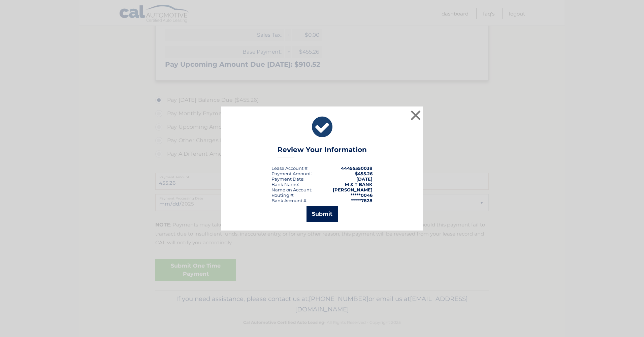 This screenshot has height=337, width=644. Describe the element at coordinates (322, 152) in the screenshot. I see `h3: Review Your Information` at that location.